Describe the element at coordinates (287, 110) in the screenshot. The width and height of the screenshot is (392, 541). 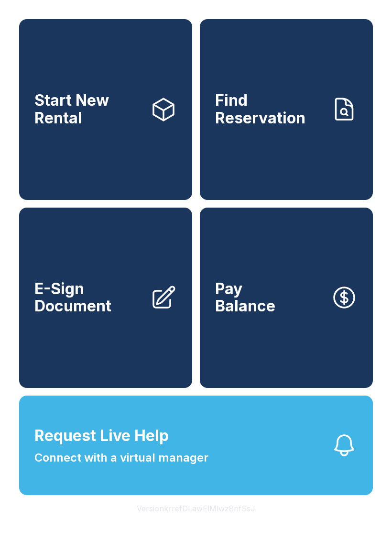
I see `a: Find Reservation` at that location.